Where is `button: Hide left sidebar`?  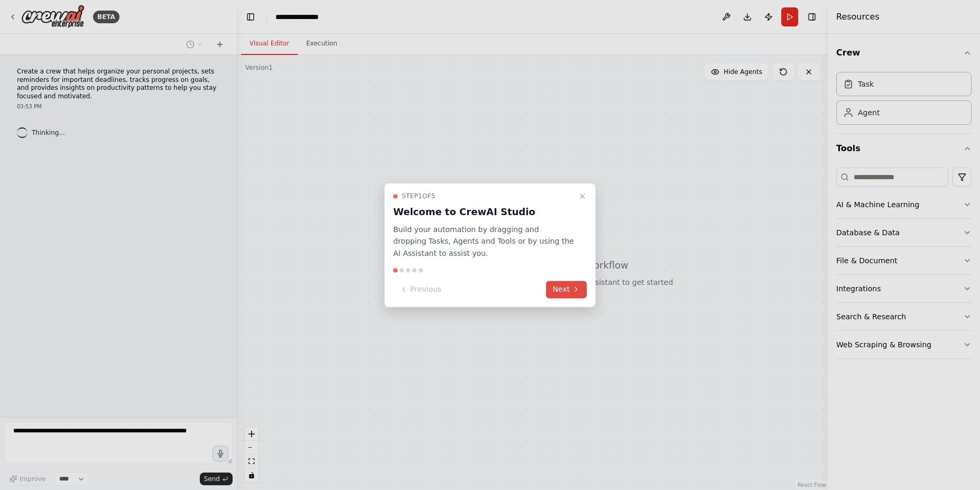 button: Hide left sidebar is located at coordinates (250, 17).